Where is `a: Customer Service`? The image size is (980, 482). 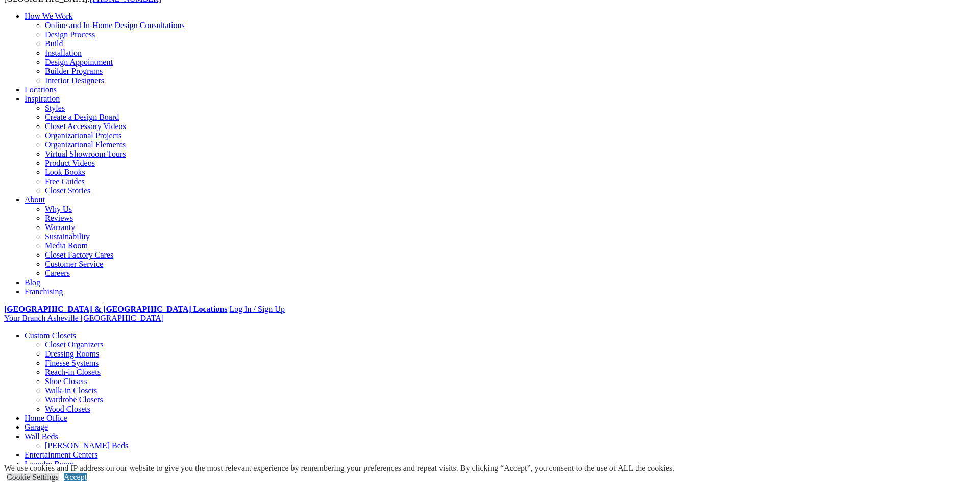
a: Customer Service is located at coordinates (74, 263).